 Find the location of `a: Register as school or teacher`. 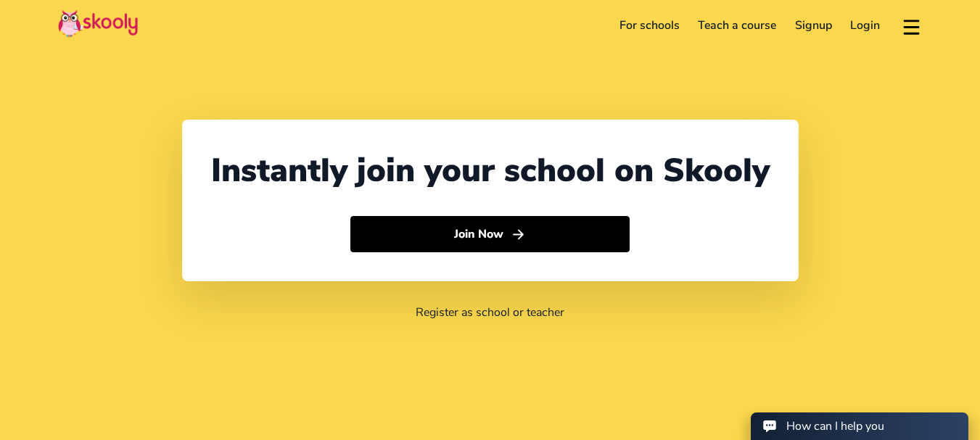

a: Register as school or teacher is located at coordinates (490, 312).